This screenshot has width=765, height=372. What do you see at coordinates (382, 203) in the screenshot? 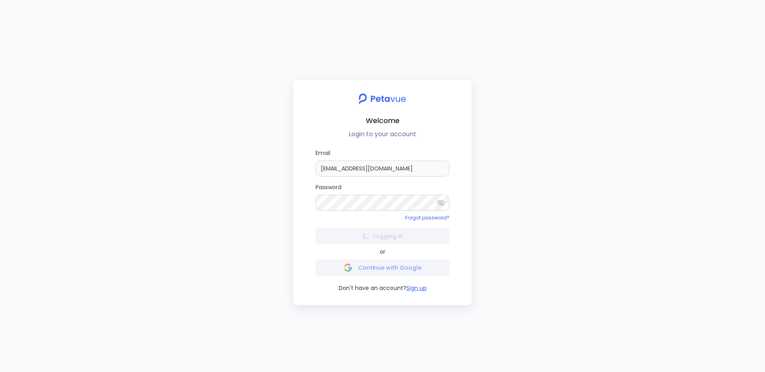
I see `input: Password` at bounding box center [382, 203].